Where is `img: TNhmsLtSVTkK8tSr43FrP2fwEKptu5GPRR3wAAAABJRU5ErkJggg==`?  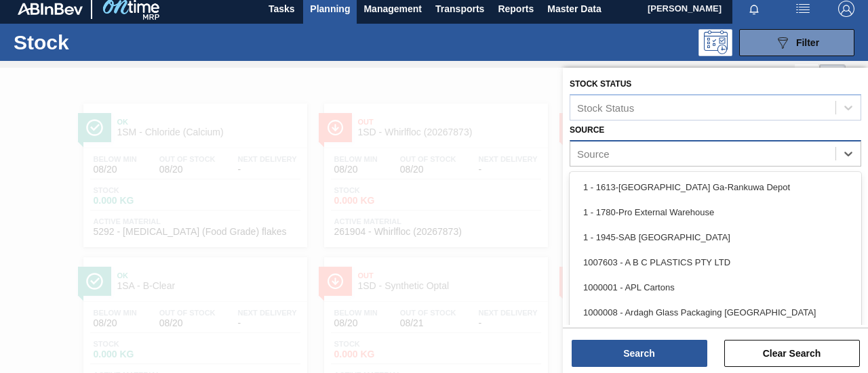 img: TNhmsLtSVTkK8tSr43FrP2fwEKptu5GPRR3wAAAABJRU5ErkJggg== is located at coordinates (50, 9).